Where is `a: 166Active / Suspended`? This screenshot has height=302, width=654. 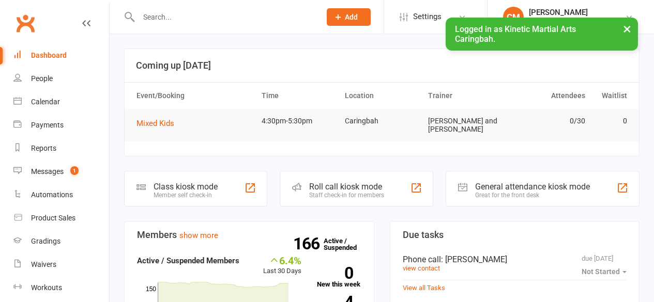 a: 166Active / Suspended is located at coordinates (346, 245).